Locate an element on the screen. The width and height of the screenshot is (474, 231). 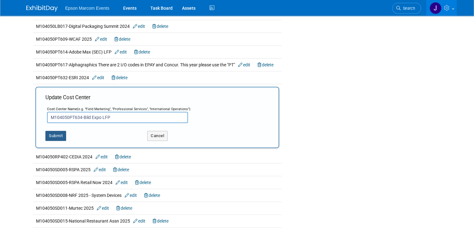
button: Submit is located at coordinates (56, 136).